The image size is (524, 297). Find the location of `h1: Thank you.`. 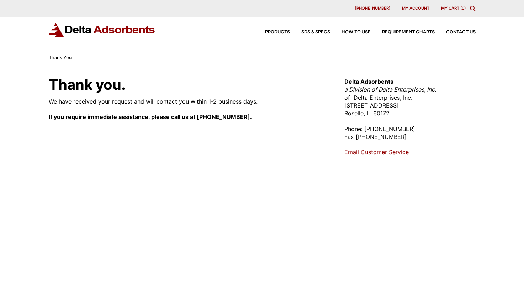

h1: Thank you. is located at coordinates (188, 85).